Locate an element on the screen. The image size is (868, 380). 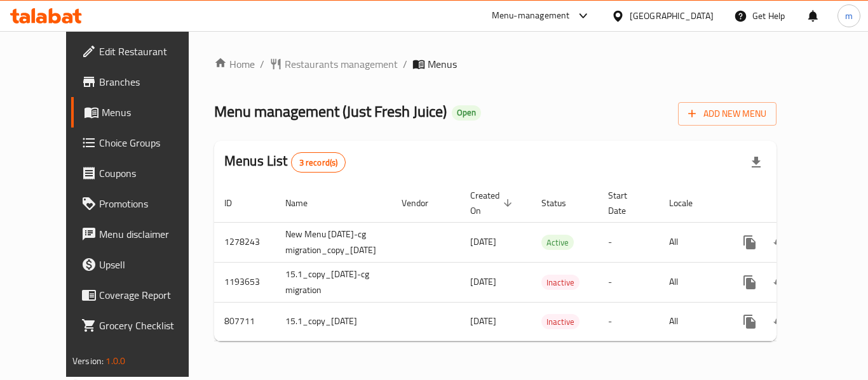
span: Menu disclaimer is located at coordinates (150, 234).